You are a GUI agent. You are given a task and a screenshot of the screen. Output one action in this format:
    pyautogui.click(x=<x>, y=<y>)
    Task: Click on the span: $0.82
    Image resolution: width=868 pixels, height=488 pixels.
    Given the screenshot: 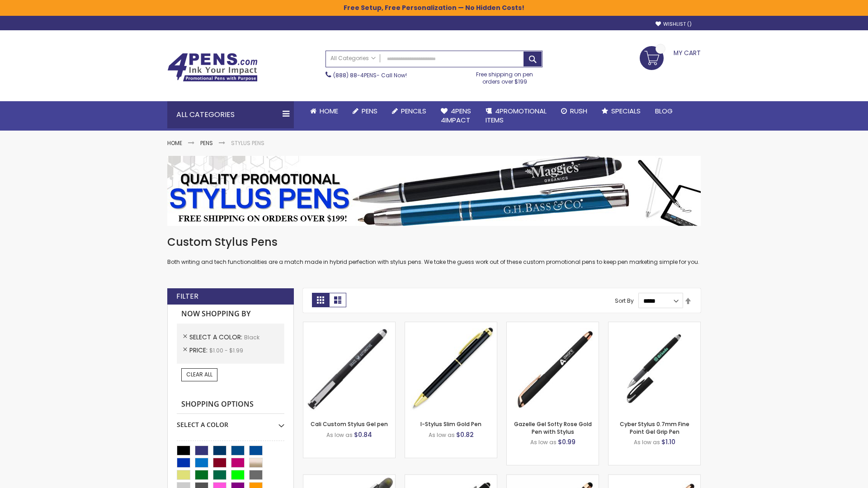 What is the action you would take?
    pyautogui.click(x=464, y=435)
    